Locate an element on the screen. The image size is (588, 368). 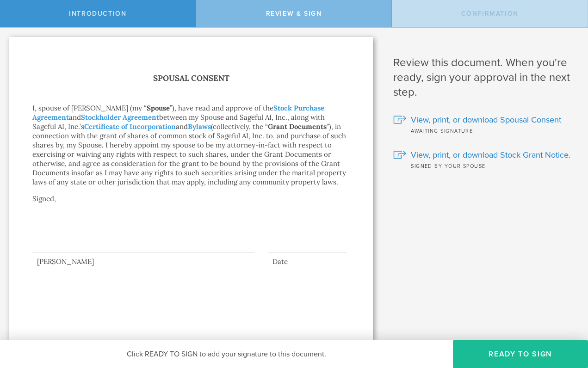
a: Bylaws is located at coordinates (199, 126).